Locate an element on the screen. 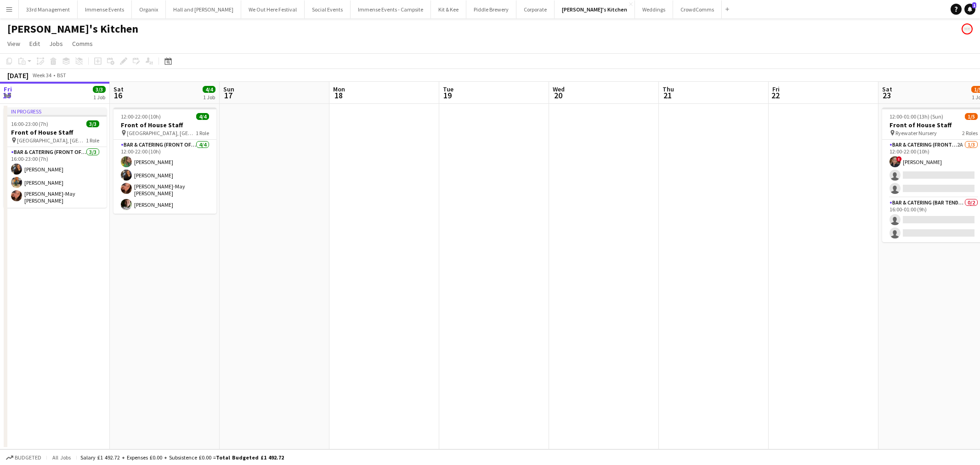 This screenshot has width=980, height=465. span: 16:00-23:00 (7h) is located at coordinates (30, 123).